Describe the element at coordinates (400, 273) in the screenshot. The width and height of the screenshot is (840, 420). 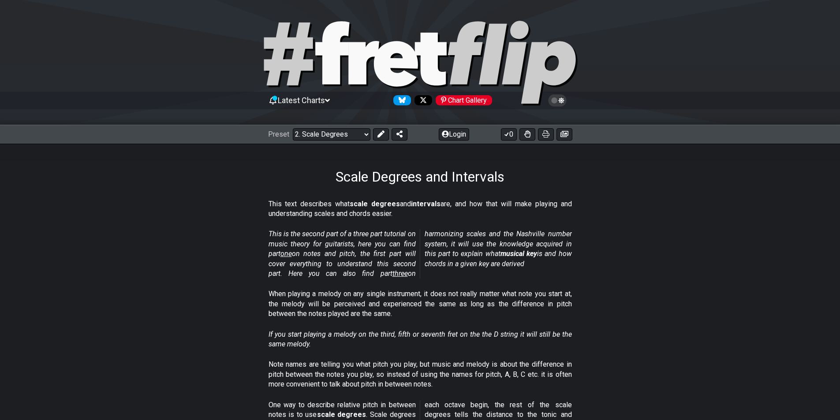
I see `span: three` at that location.